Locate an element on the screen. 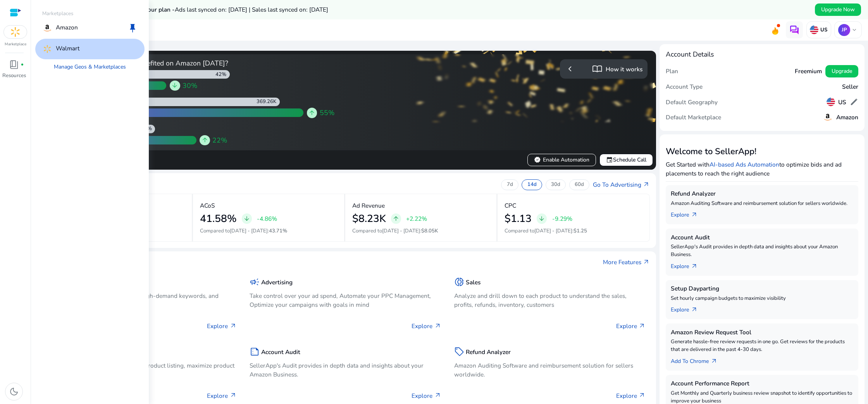  p: Get Started with to optimize bids and ad placements to reach the right audience is located at coordinates (762, 169).